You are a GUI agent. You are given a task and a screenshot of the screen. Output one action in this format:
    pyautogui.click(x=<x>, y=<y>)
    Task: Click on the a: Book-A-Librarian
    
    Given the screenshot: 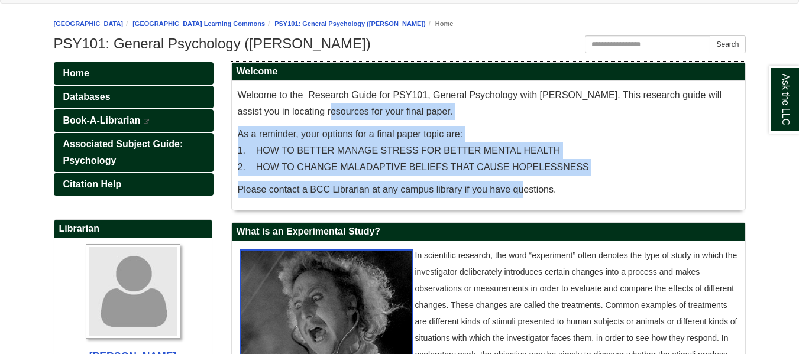 What is the action you would take?
    pyautogui.click(x=134, y=121)
    